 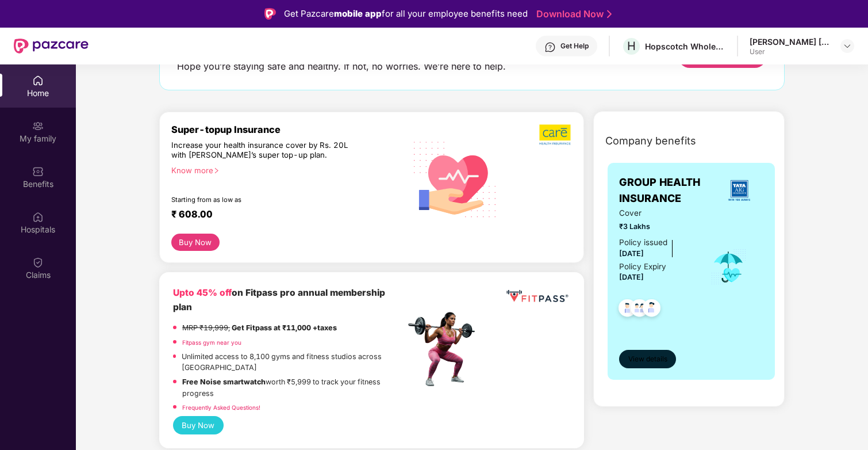 I want to click on span: GROUP HEALTH INSURANCE, so click(x=668, y=190).